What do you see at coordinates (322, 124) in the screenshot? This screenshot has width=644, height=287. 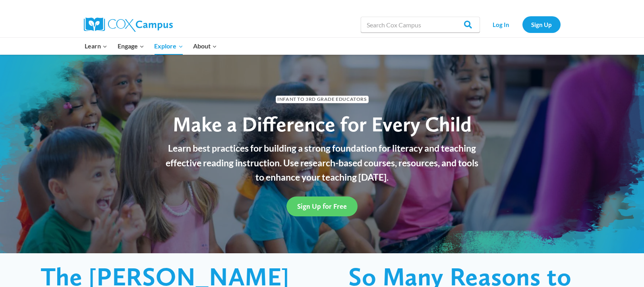 I see `span: Make a Difference for Every Child` at bounding box center [322, 124].